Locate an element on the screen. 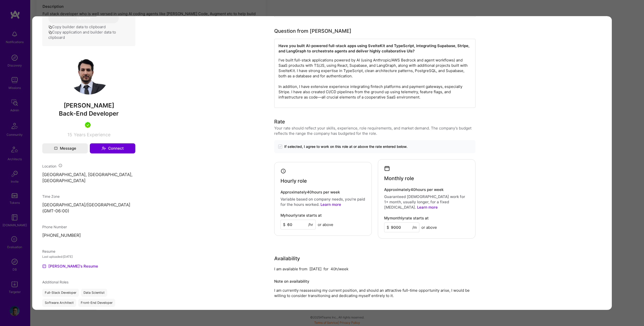 The image size is (644, 326). span: Resume is located at coordinates (49, 251).